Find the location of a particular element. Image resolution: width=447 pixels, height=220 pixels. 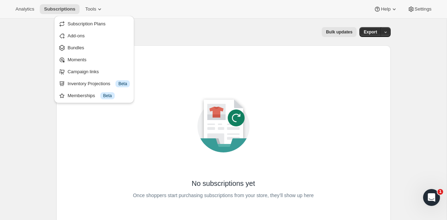

p: No subscriptions yet is located at coordinates (223, 183).